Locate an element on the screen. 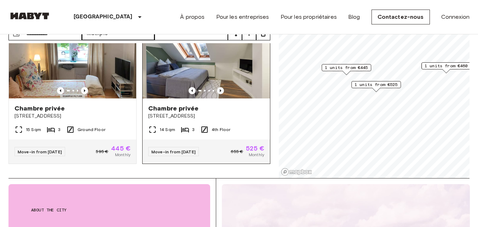  span: 595 € is located at coordinates (102, 151).